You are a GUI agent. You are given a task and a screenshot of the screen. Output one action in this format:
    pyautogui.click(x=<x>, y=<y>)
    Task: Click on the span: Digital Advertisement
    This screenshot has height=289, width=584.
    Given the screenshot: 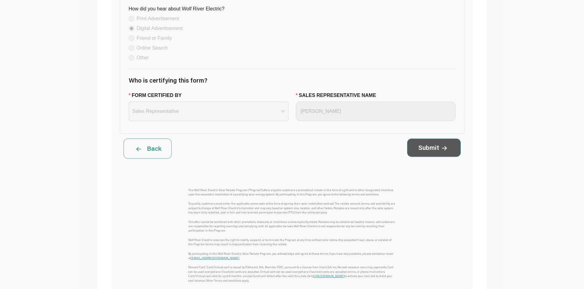 What is the action you would take?
    pyautogui.click(x=160, y=28)
    